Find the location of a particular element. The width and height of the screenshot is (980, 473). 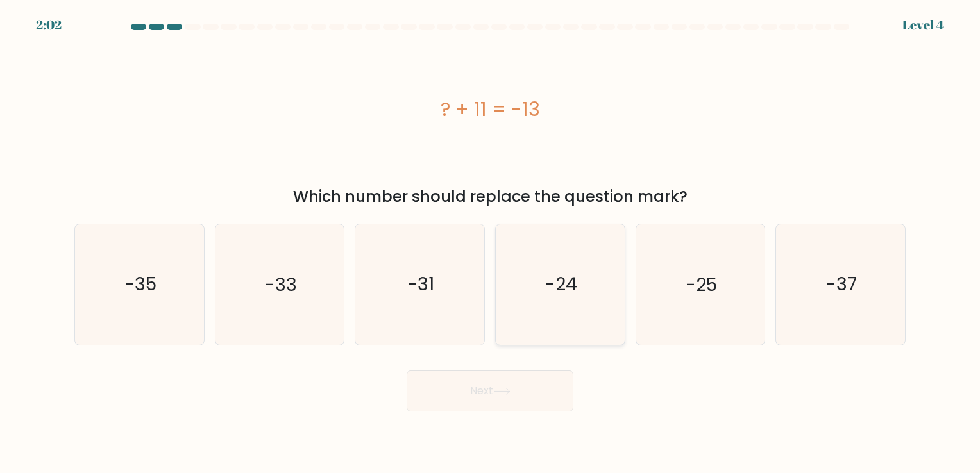

text: -37 is located at coordinates (841, 284).